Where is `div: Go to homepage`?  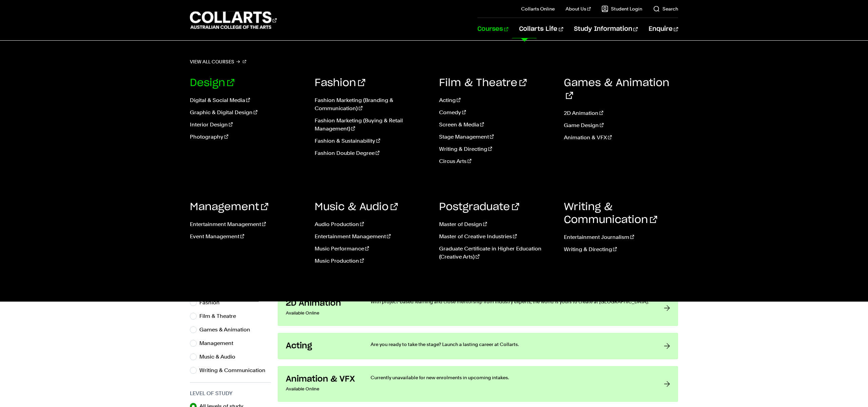 div: Go to homepage is located at coordinates (233, 20).